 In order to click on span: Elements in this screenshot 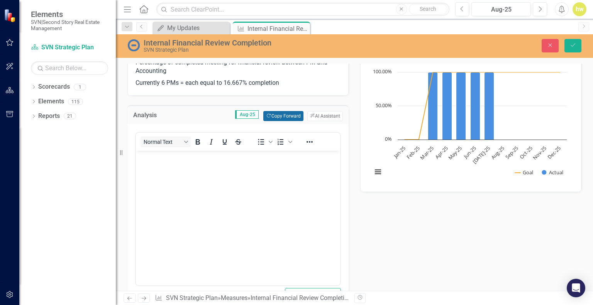, I will do `click(69, 14)`.